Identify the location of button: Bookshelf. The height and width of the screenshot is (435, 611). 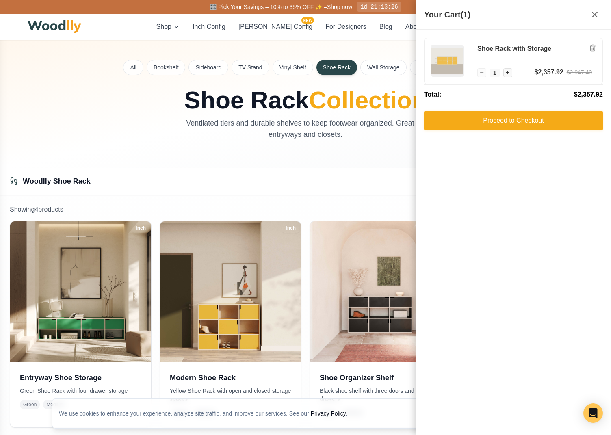
(166, 67).